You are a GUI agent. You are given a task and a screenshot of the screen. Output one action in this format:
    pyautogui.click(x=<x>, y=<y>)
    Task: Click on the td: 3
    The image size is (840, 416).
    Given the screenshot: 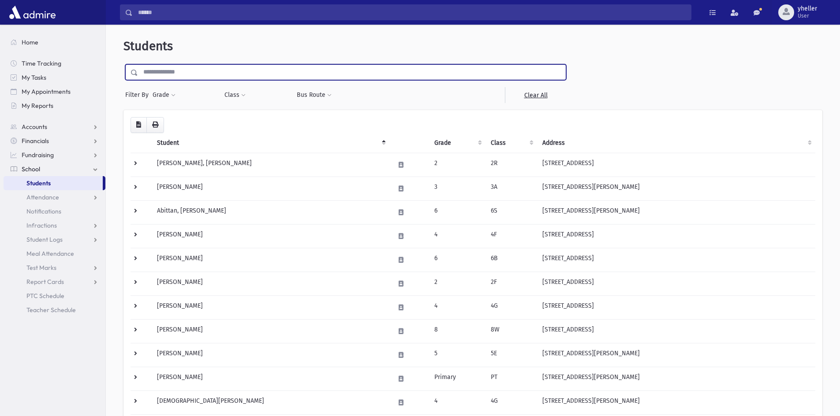 What is the action you would take?
    pyautogui.click(x=457, y=189)
    